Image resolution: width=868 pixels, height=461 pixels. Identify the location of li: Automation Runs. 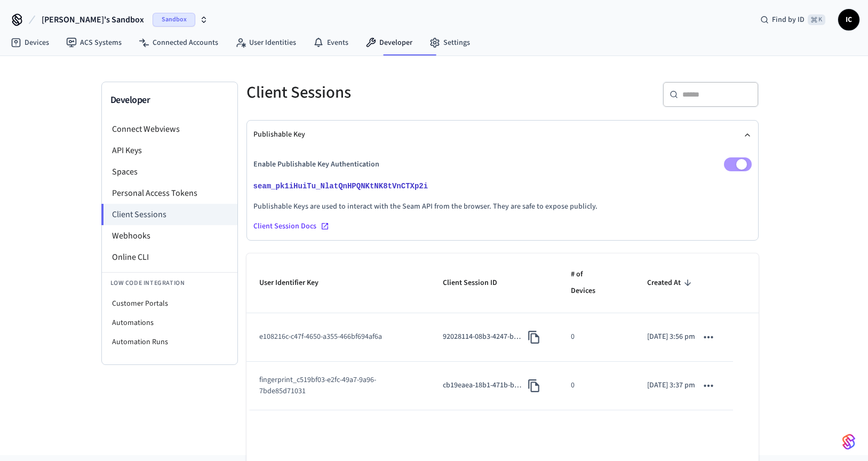
(170, 342).